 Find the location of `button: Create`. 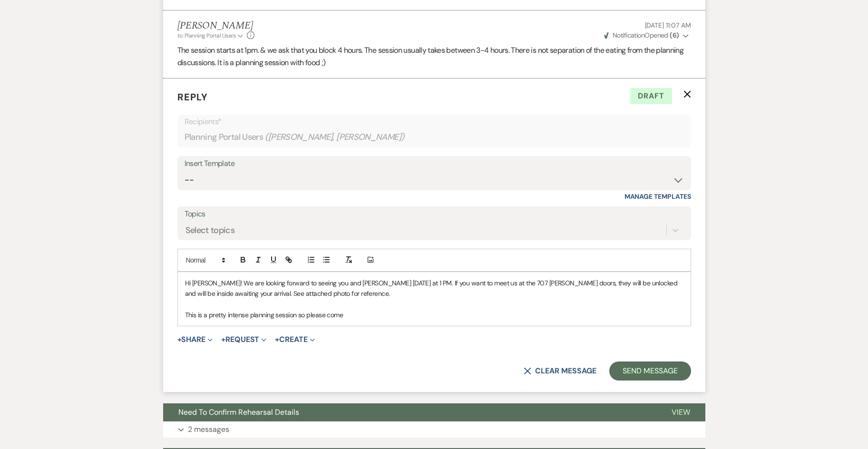

button: Create is located at coordinates (295, 340).